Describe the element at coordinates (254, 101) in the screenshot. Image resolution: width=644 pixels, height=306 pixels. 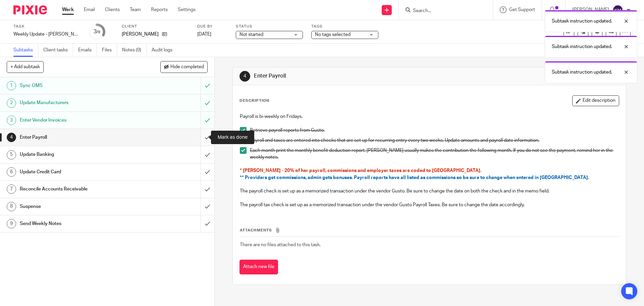
I see `p: Description` at that location.